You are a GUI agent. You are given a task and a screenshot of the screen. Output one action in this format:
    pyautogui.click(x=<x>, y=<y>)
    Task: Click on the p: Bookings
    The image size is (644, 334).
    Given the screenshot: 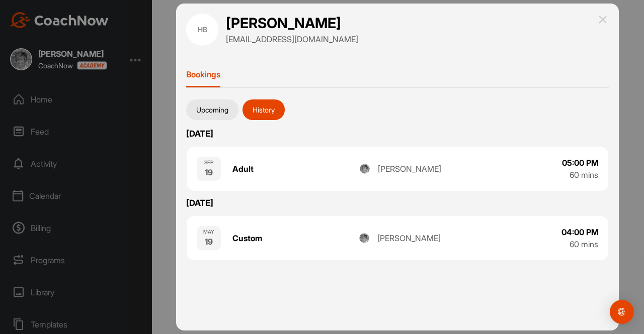 What is the action you would take?
    pyautogui.click(x=203, y=74)
    